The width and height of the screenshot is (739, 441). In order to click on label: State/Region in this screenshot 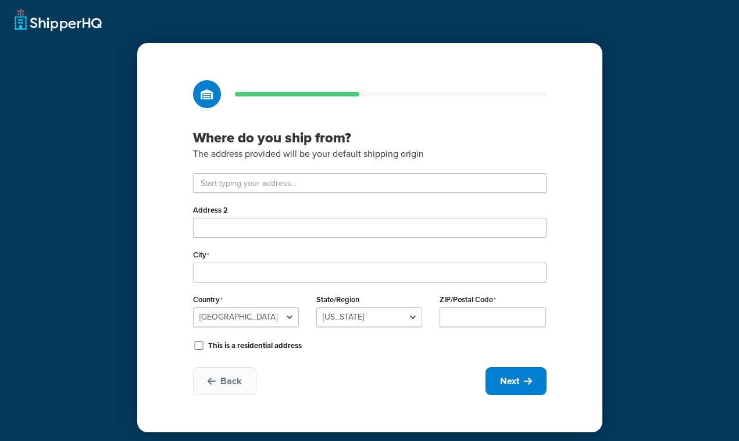, I will do `click(338, 299)`.